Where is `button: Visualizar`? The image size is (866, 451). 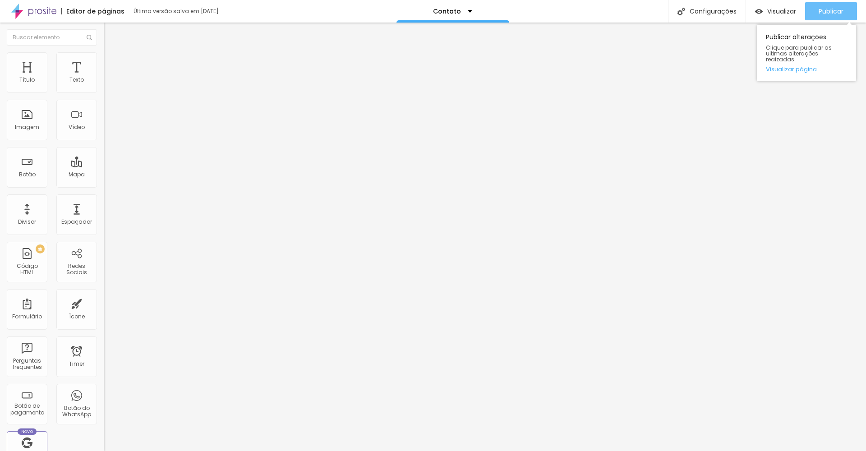
button: Visualizar is located at coordinates (775, 11).